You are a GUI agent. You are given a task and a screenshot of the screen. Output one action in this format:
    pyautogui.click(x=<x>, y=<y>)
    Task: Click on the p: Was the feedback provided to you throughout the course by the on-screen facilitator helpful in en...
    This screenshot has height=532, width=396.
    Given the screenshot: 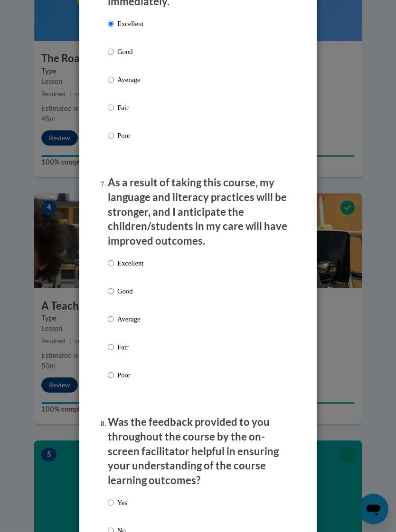 What is the action you would take?
    pyautogui.click(x=198, y=452)
    